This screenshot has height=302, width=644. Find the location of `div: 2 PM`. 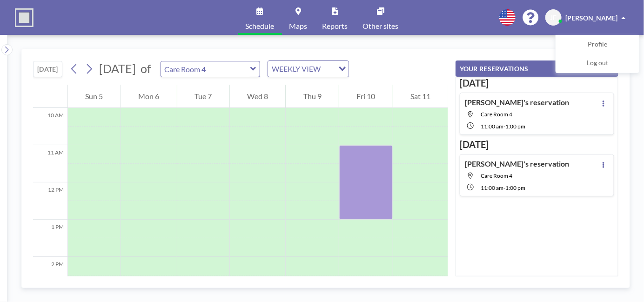

div: 2 PM is located at coordinates (50, 276).